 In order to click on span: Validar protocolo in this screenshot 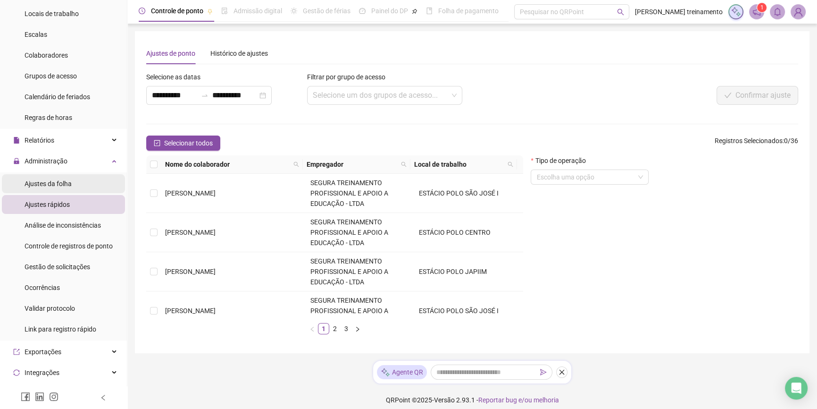, I will do `click(50, 308)`.